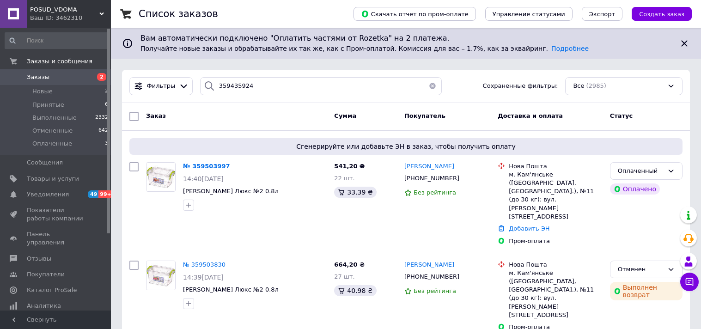 The height and width of the screenshot is (329, 701). I want to click on span: 22 шт., so click(344, 178).